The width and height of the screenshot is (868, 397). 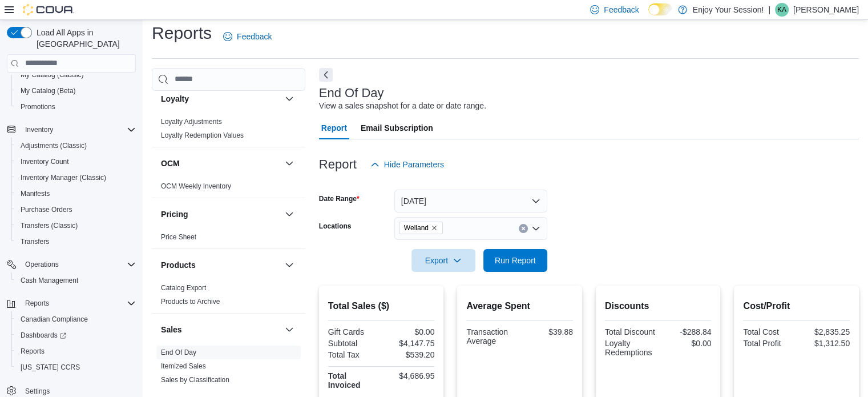 What do you see at coordinates (381, 306) in the screenshot?
I see `h2: Total Sales ($)` at bounding box center [381, 306].